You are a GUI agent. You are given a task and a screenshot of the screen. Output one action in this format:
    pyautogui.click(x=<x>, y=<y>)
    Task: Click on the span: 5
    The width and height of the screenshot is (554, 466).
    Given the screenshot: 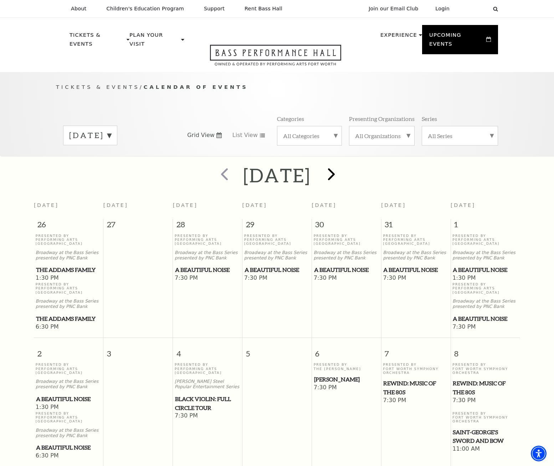 What is the action you would take?
    pyautogui.click(x=277, y=350)
    